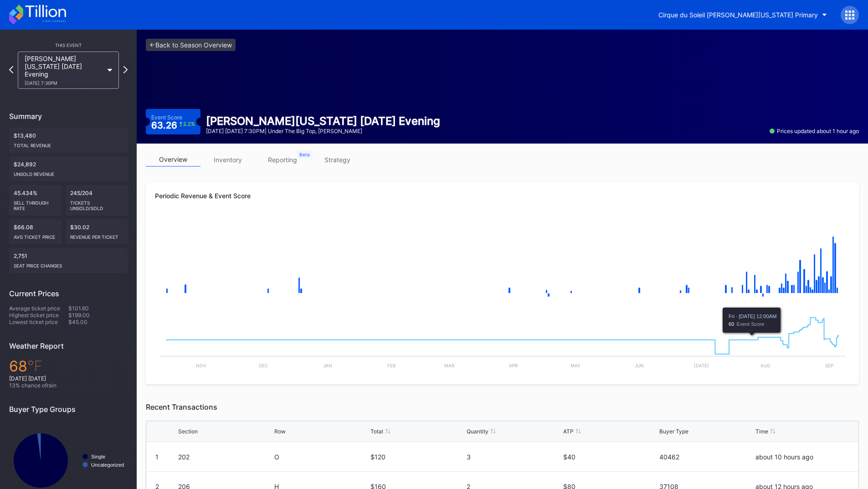 This screenshot has width=868, height=489. I want to click on div: Total Revenue, so click(69, 144).